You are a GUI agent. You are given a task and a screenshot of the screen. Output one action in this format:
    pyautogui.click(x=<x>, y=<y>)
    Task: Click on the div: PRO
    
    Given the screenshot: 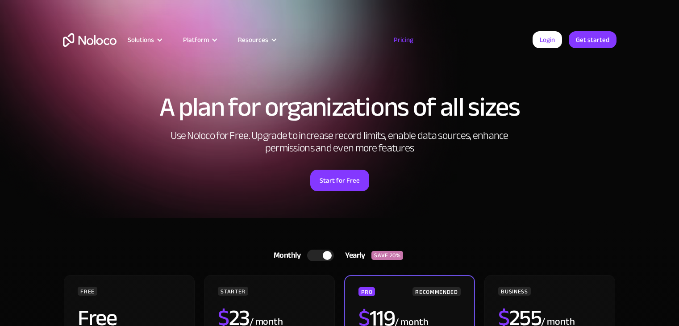 What is the action you would take?
    pyautogui.click(x=367, y=292)
    